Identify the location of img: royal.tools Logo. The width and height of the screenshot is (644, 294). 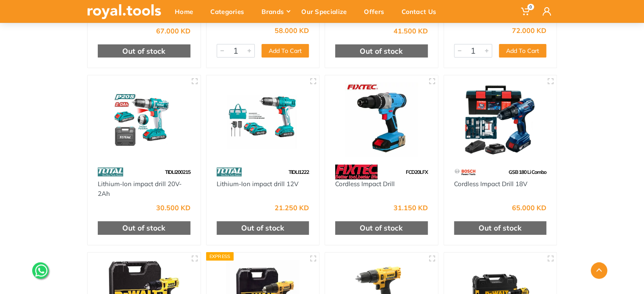
(124, 12).